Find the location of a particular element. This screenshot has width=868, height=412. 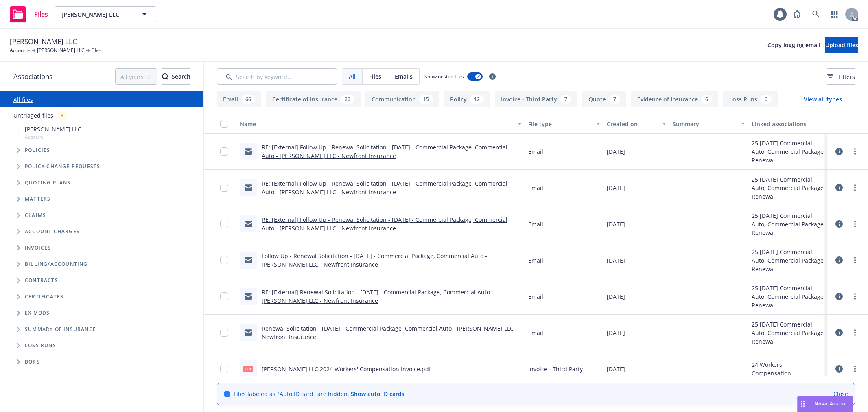

div: Drag to move is located at coordinates (802, 404).